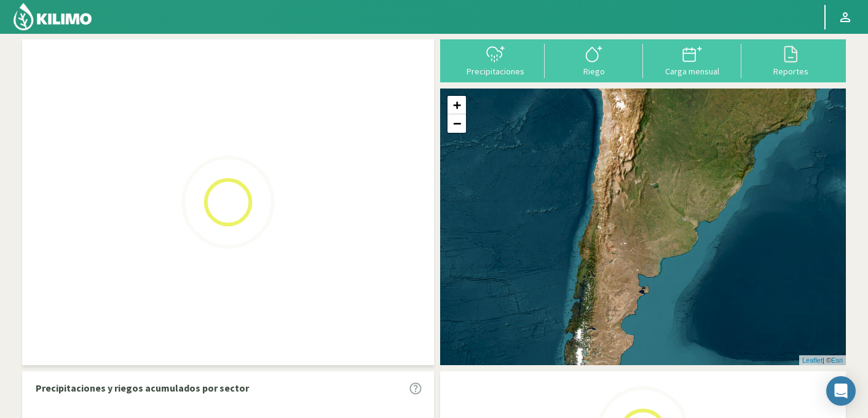 The width and height of the screenshot is (868, 418). What do you see at coordinates (594, 71) in the screenshot?
I see `div: Riego` at bounding box center [594, 71].